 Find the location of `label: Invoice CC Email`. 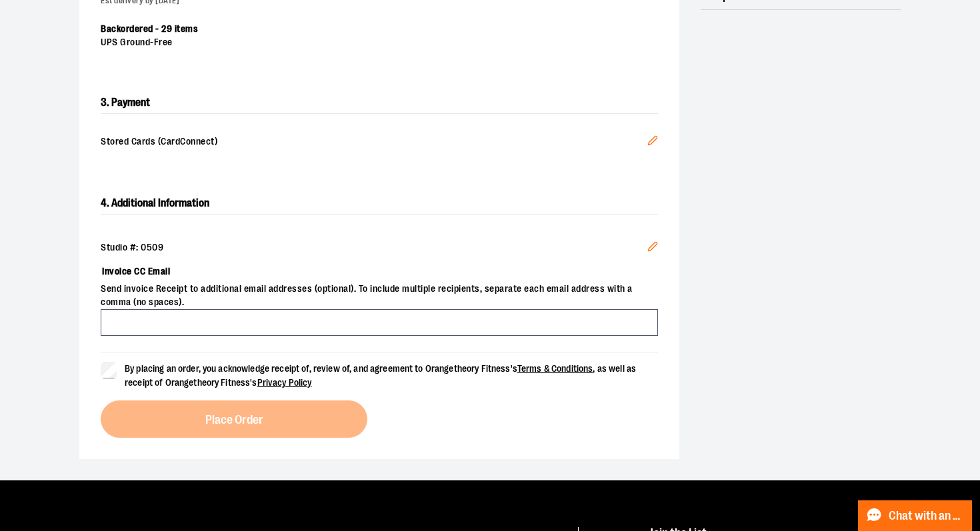

label: Invoice CC Email is located at coordinates (379, 271).